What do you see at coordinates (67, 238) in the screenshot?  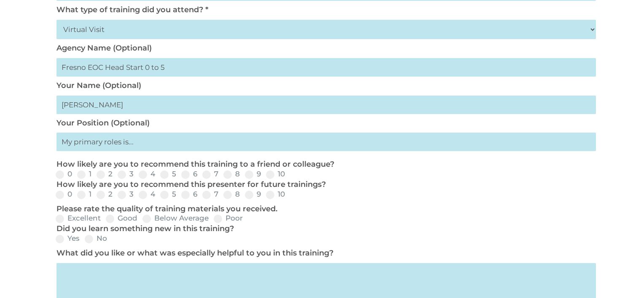 I see `label: Yes` at bounding box center [67, 238].